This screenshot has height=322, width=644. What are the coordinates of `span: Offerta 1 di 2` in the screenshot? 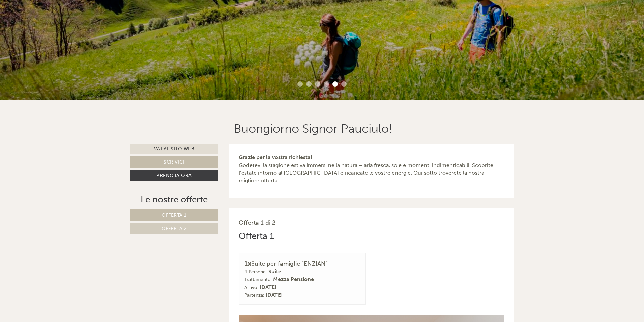 It's located at (257, 222).